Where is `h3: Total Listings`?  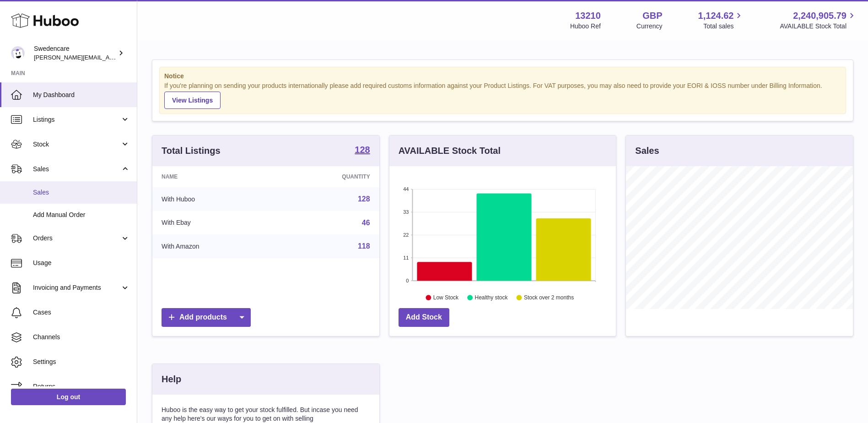 h3: Total Listings is located at coordinates (191, 150).